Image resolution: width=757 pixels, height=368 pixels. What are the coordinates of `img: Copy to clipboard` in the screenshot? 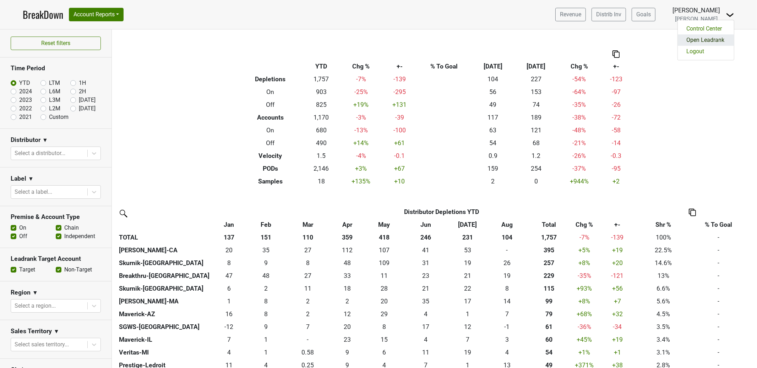 It's located at (616, 54).